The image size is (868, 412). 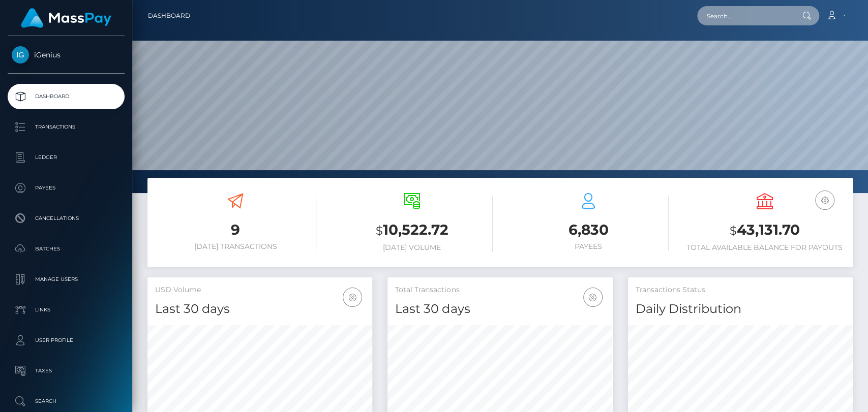 I want to click on p: Manage Users, so click(x=66, y=280).